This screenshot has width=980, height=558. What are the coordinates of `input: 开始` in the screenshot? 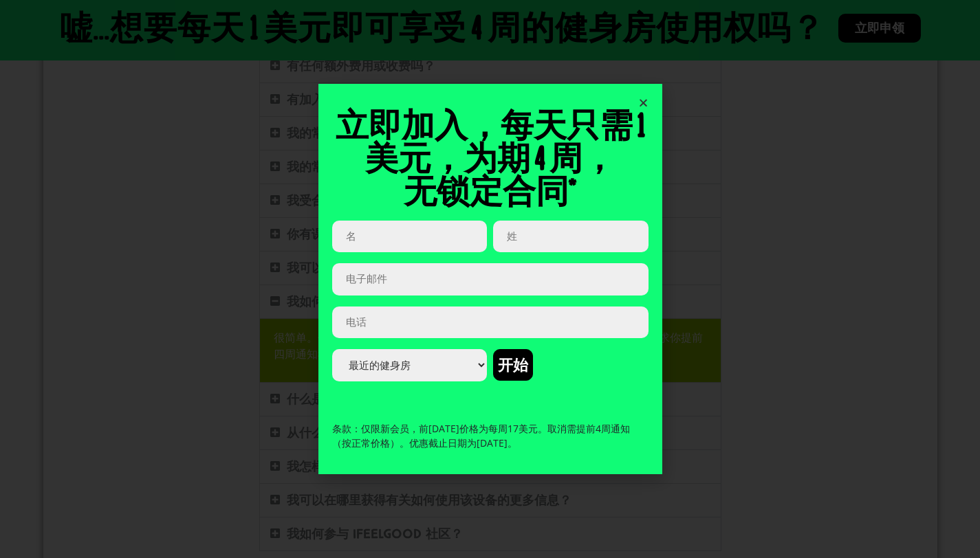 It's located at (513, 365).